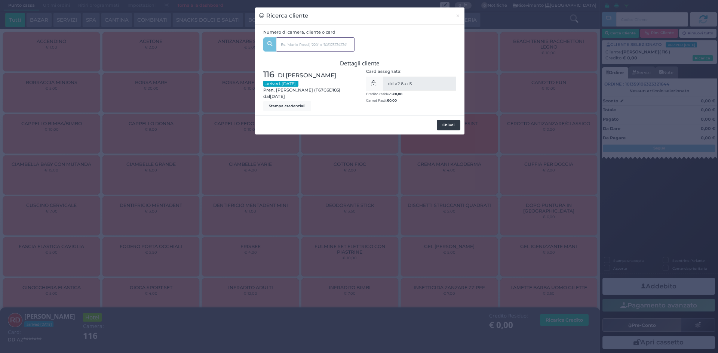 Image resolution: width=718 pixels, height=353 pixels. Describe the element at coordinates (269, 75) in the screenshot. I see `span: 116` at that location.